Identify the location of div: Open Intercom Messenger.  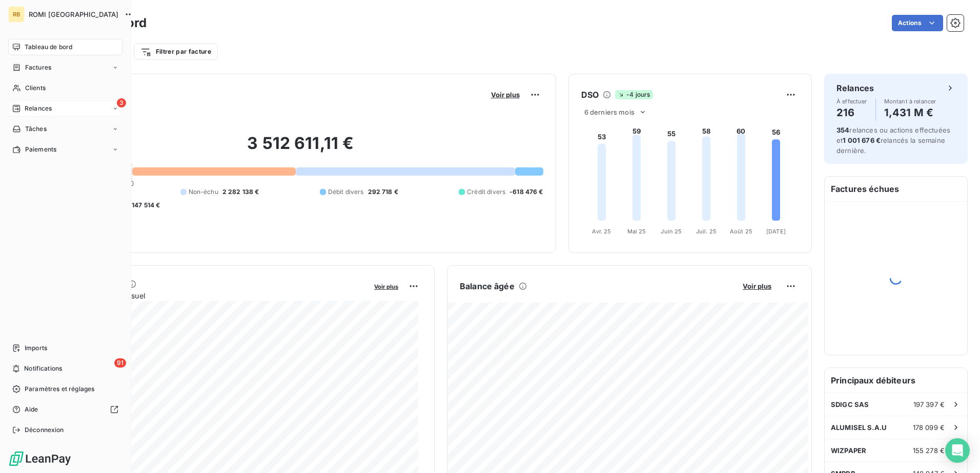
(958, 451).